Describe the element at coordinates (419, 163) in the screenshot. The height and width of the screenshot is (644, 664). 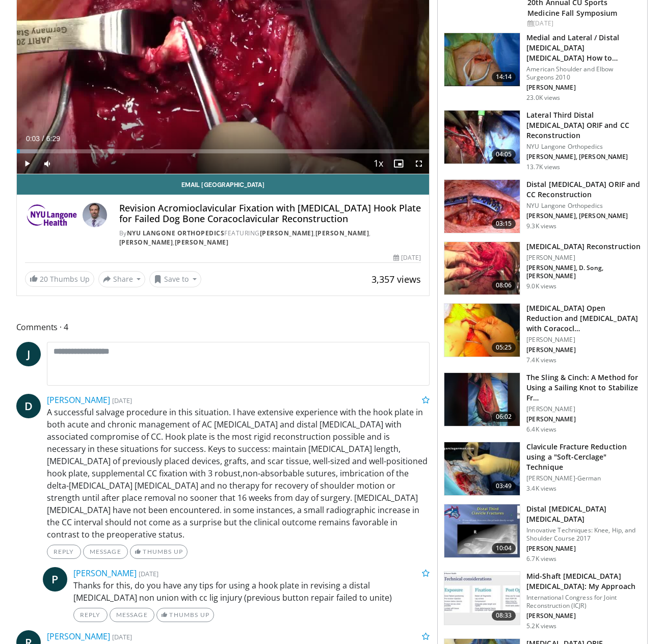
I see `button: Fullscreen` at that location.